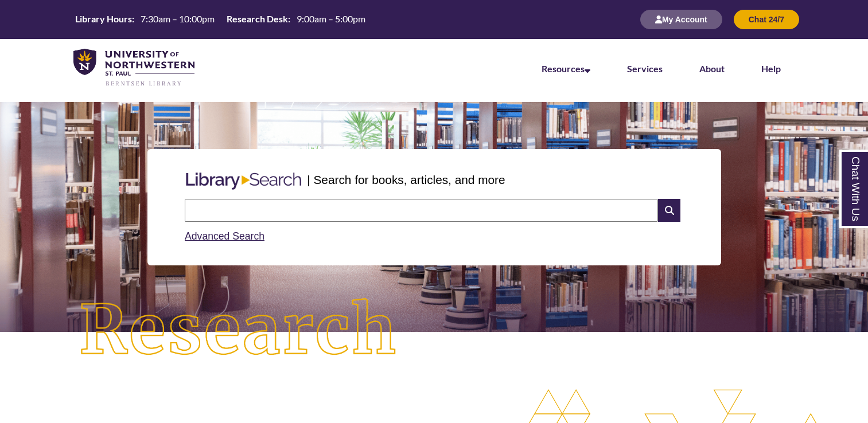 The width and height of the screenshot is (868, 423). I want to click on span: 9:00am – 5:00pm, so click(331, 19).